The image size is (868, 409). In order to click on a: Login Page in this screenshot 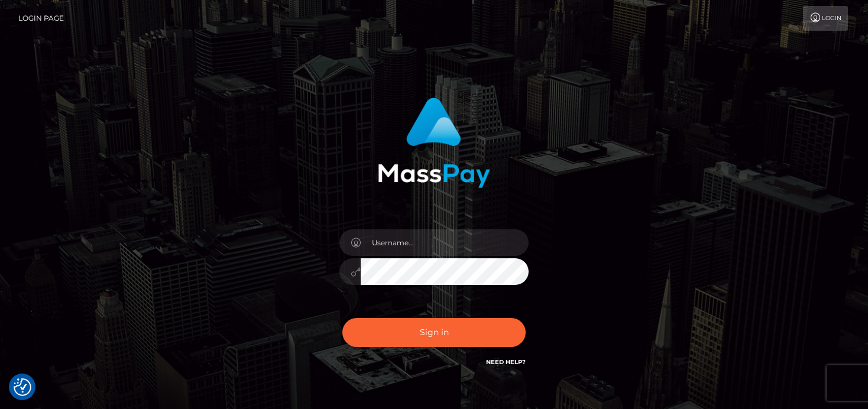, I will do `click(41, 18)`.